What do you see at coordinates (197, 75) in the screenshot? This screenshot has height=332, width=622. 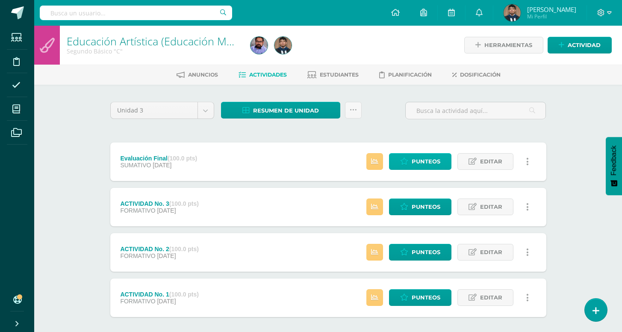 I see `a: Anuncios` at bounding box center [197, 75].